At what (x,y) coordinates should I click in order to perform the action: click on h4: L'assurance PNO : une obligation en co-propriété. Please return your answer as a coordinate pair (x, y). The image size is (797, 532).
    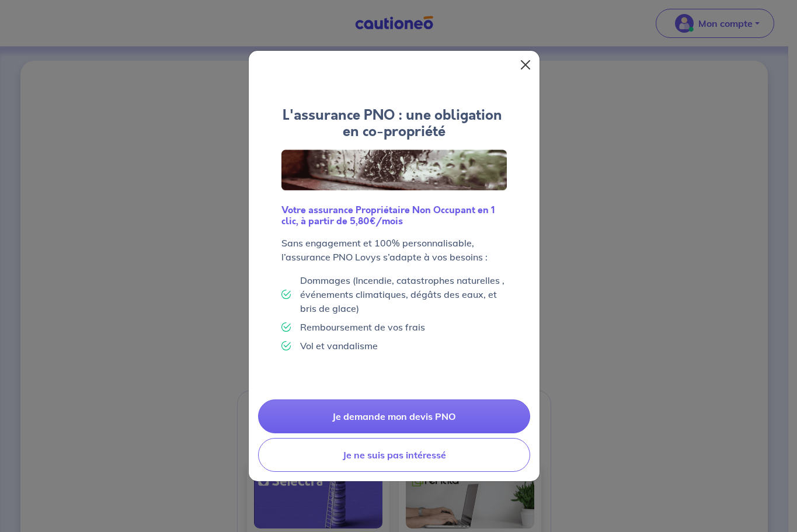
    Looking at the image, I should click on (394, 124).